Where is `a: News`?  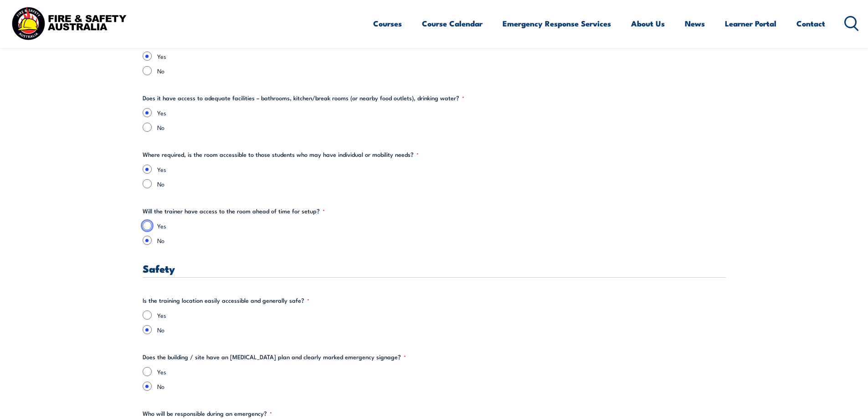
a: News is located at coordinates (695, 23).